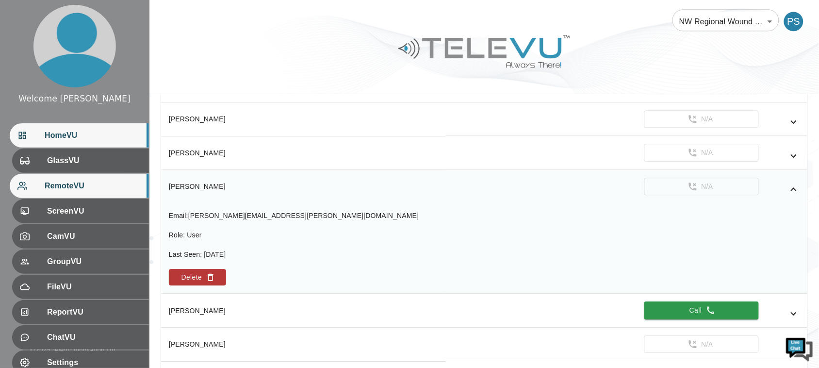 Image resolution: width=819 pixels, height=368 pixels. Describe the element at coordinates (29, 57) in the screenshot. I see `img: d_736959983_company_1615157101543_736959983` at that location.